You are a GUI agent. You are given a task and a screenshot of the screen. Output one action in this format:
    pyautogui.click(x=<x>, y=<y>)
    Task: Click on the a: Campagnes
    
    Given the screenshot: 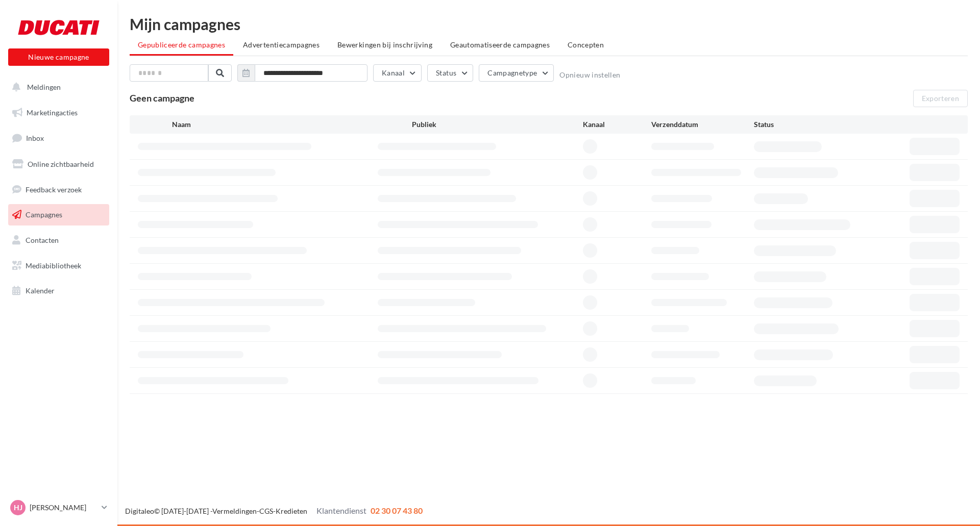 What is the action you would take?
    pyautogui.click(x=59, y=215)
    